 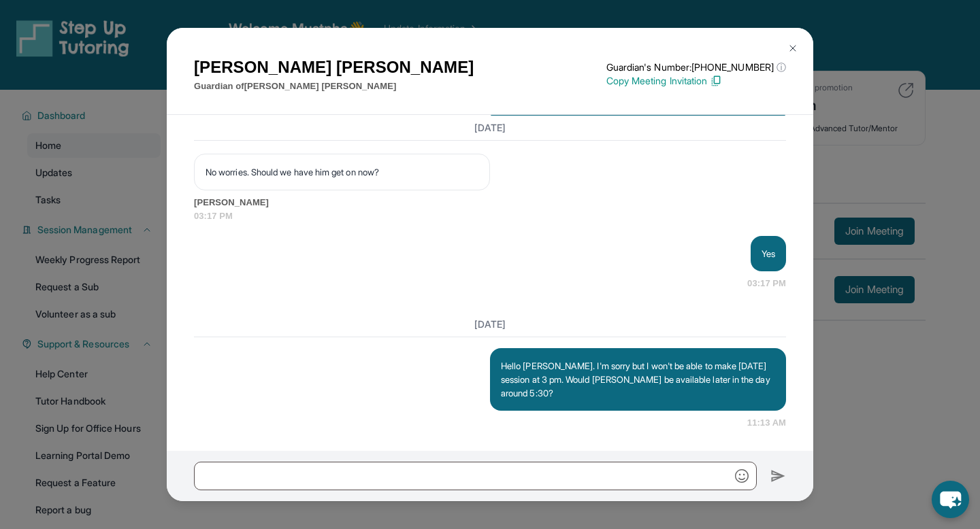 What do you see at coordinates (769, 253) in the screenshot?
I see `p: Yes` at bounding box center [769, 253].